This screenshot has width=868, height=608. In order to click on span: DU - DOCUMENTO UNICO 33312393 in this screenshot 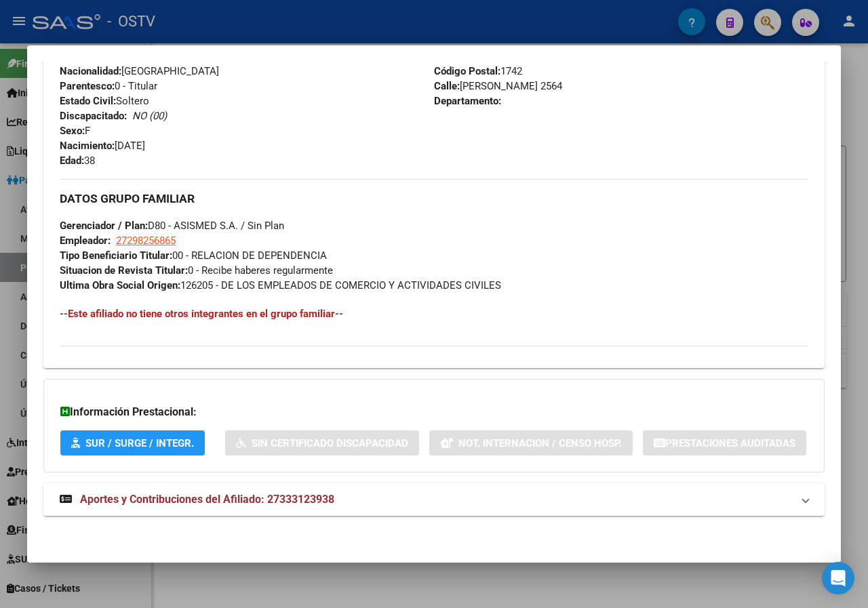, I will do `click(168, 57)`.